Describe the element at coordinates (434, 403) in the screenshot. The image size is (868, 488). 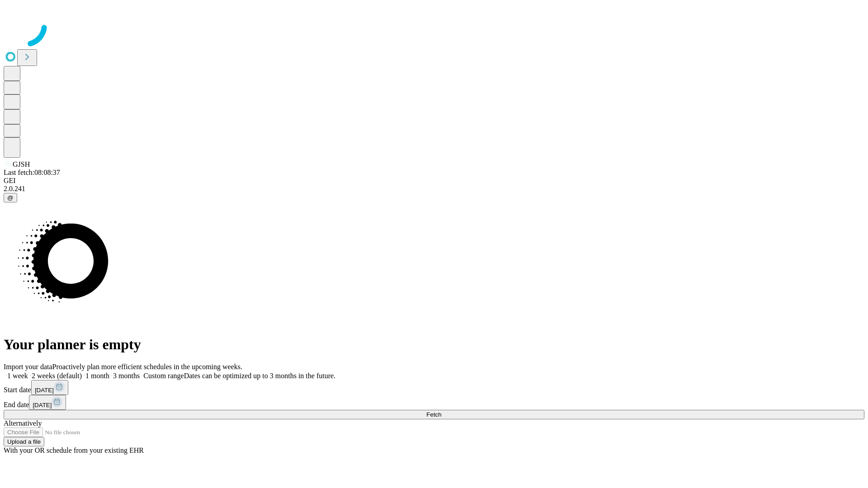
I see `div: End date` at that location.